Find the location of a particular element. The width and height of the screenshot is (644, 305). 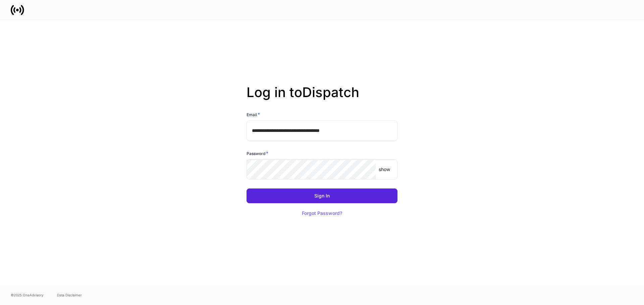

div: Sign In is located at coordinates (322, 196).